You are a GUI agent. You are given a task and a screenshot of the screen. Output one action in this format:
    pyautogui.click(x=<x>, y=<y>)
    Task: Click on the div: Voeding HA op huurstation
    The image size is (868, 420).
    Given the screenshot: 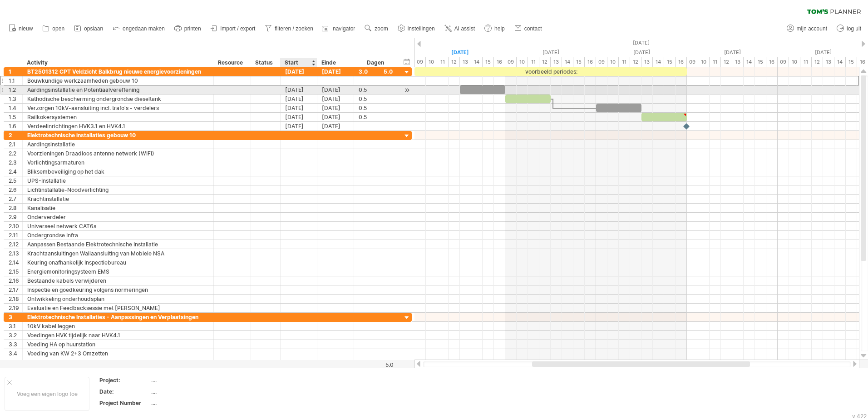 What is the action you would take?
    pyautogui.click(x=118, y=344)
    